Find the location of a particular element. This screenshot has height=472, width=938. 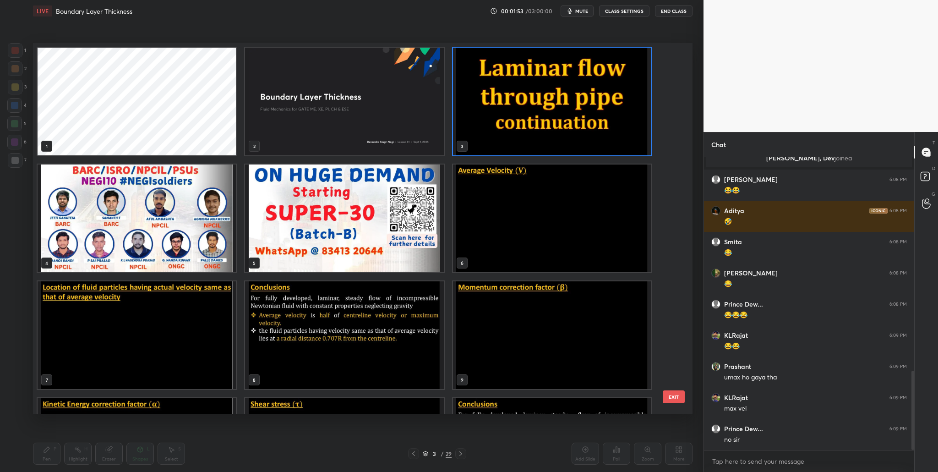

p: G is located at coordinates (934, 194).